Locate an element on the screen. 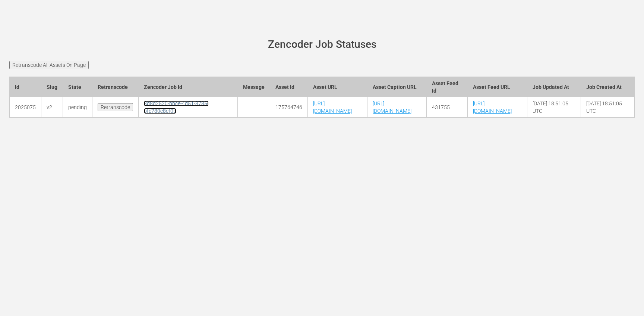 The height and width of the screenshot is (316, 644). th: Asset Id is located at coordinates (288, 86).